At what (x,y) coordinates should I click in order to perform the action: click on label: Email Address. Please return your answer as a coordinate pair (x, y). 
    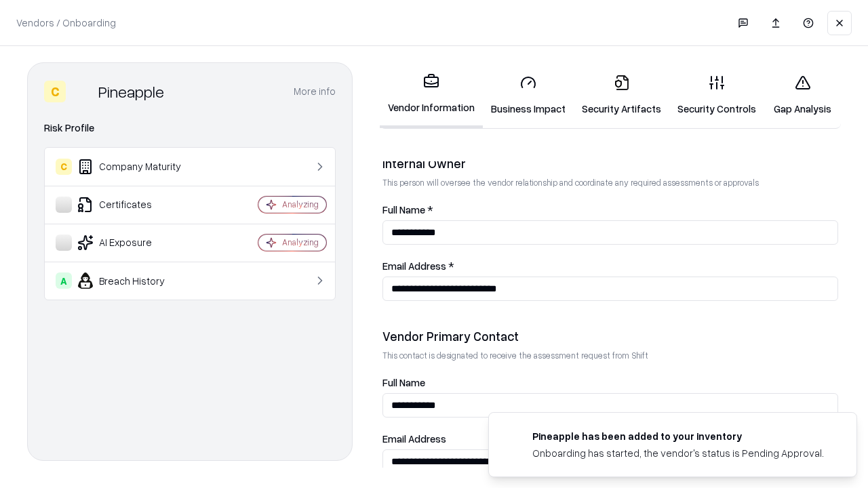
    Looking at the image, I should click on (610, 438).